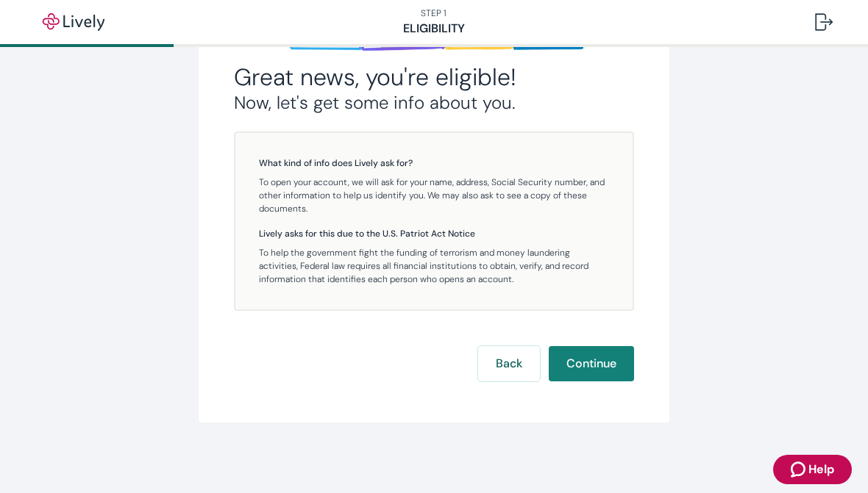  I want to click on h3: Now, let's get some info about you., so click(434, 103).